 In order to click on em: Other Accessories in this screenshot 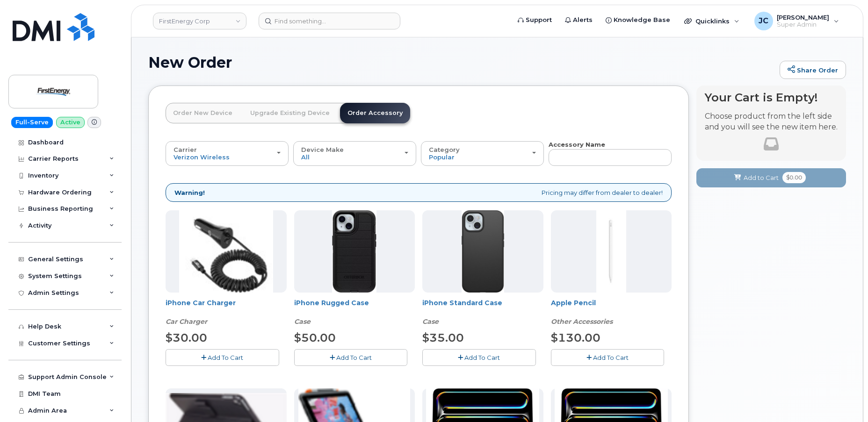, I will do `click(582, 321)`.